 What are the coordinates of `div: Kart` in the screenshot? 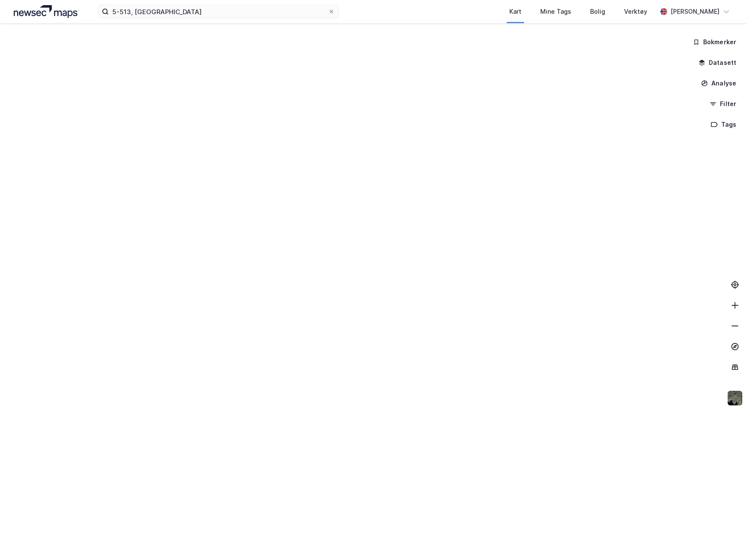 It's located at (515, 11).